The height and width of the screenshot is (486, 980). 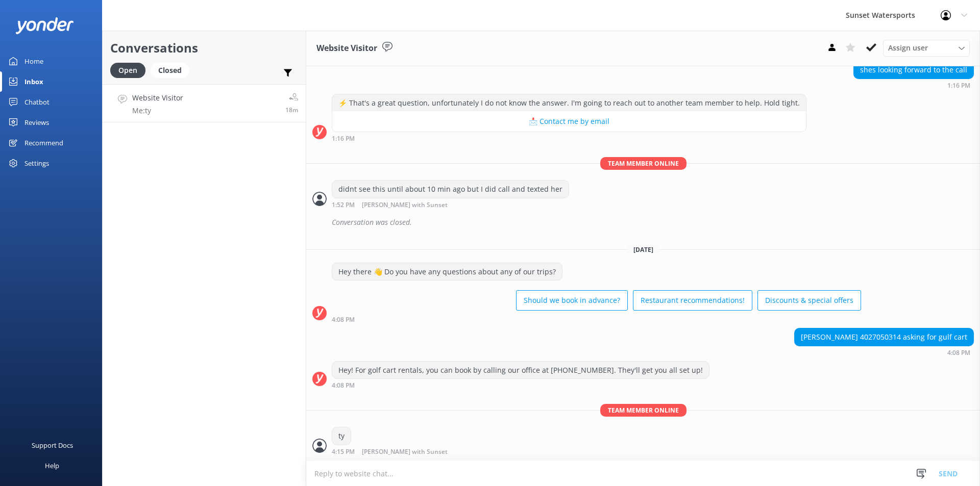 What do you see at coordinates (343, 452) in the screenshot?
I see `strong: 4:15 PM` at bounding box center [343, 452].